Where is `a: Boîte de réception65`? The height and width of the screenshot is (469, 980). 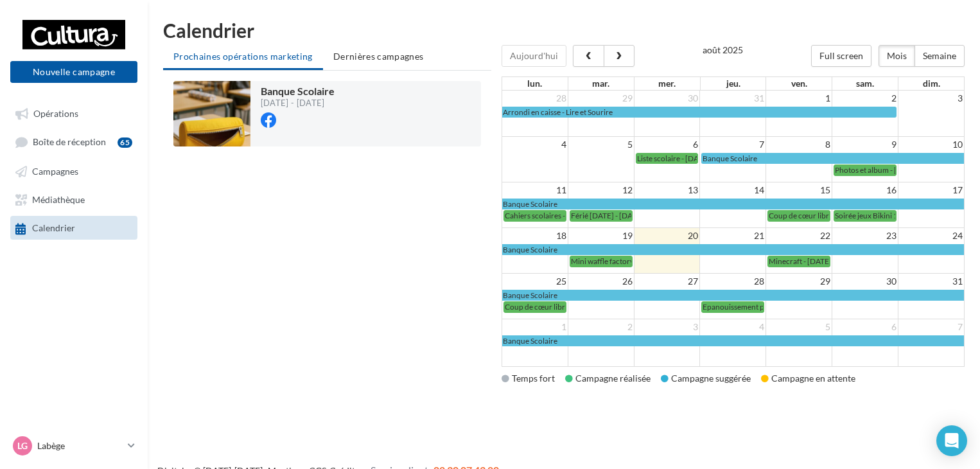 a: Boîte de réception65 is located at coordinates (74, 141).